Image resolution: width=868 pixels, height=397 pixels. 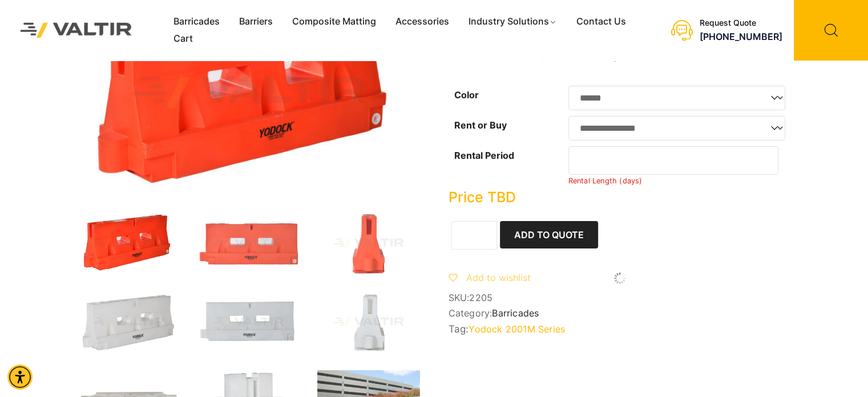 I want to click on input: Number, so click(x=673, y=160).